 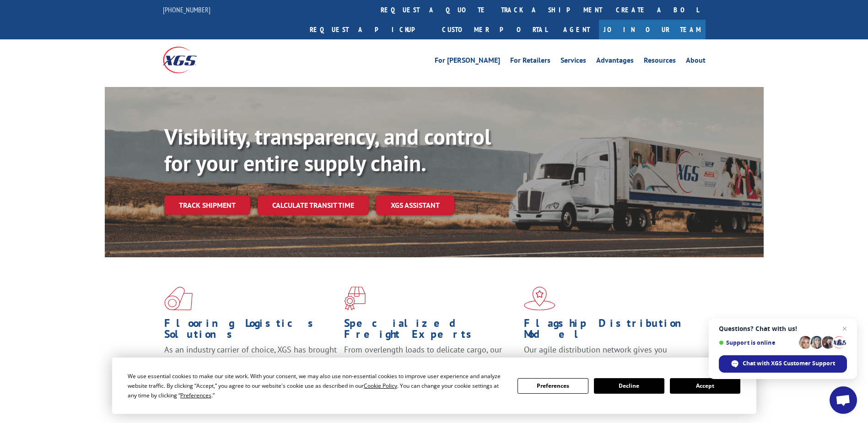 I want to click on div: Open chat, so click(x=843, y=400).